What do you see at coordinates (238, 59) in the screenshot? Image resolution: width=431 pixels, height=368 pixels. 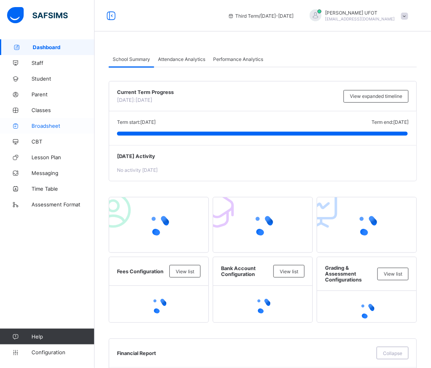 I see `span: Performance Analytics` at bounding box center [238, 59].